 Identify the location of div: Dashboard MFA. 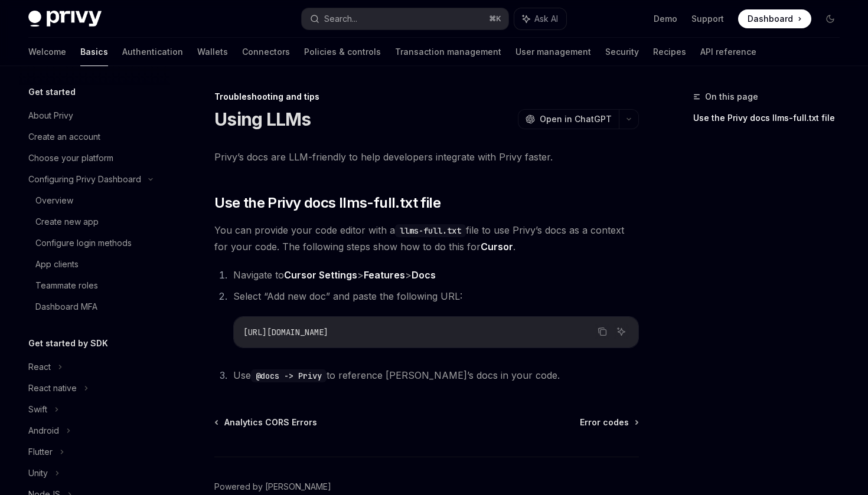
(66, 307).